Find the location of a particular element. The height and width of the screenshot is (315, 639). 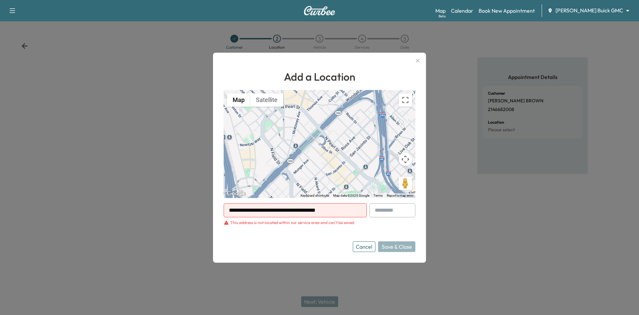

span: Map data ©2025 Google is located at coordinates (351, 195).